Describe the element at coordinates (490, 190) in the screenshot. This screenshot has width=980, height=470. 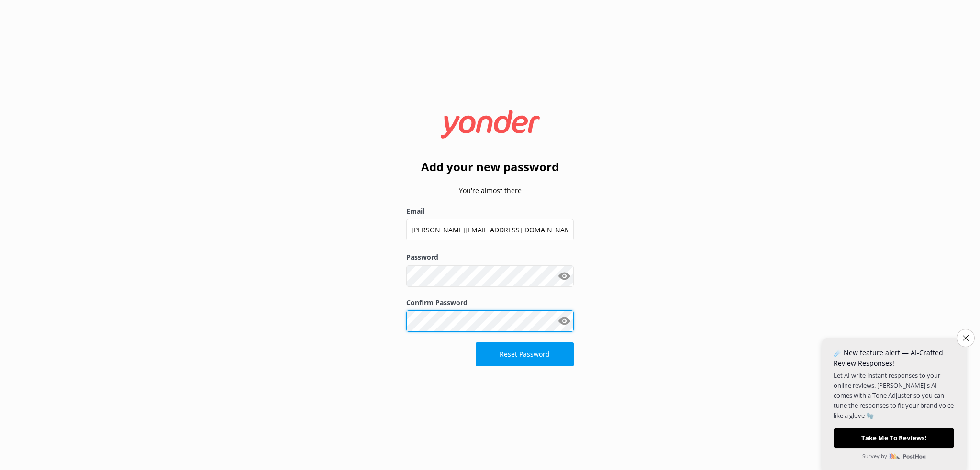
I see `p: You're almost there` at that location.